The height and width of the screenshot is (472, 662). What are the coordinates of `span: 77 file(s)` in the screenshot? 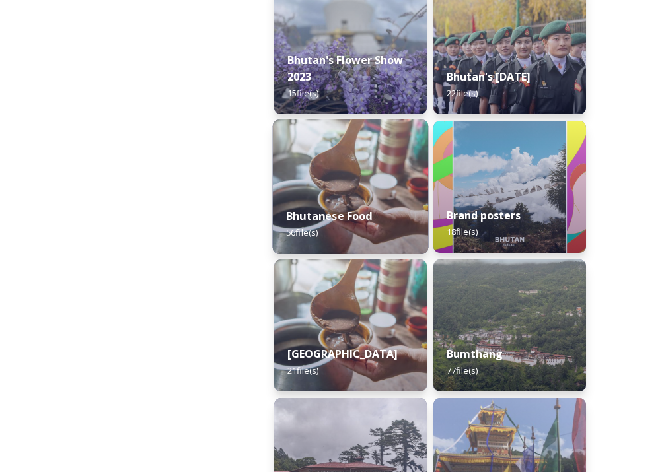 It's located at (462, 371).